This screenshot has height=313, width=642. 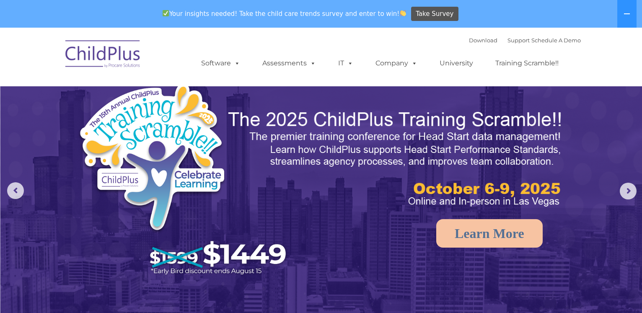 I want to click on a: Learn More, so click(x=489, y=233).